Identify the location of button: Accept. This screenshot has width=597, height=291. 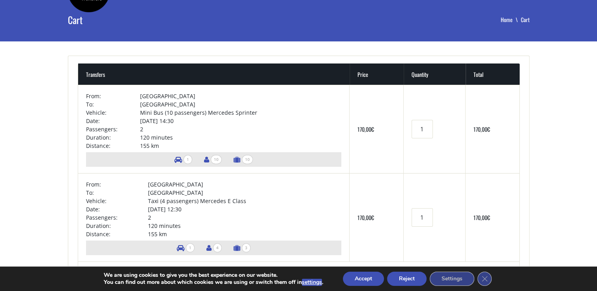
(363, 279).